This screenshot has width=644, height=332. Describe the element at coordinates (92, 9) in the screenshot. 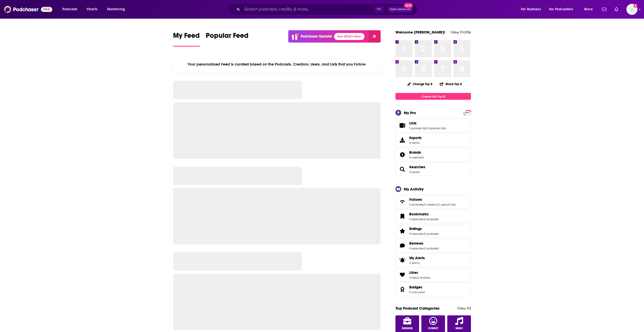

I see `a: Charts` at that location.